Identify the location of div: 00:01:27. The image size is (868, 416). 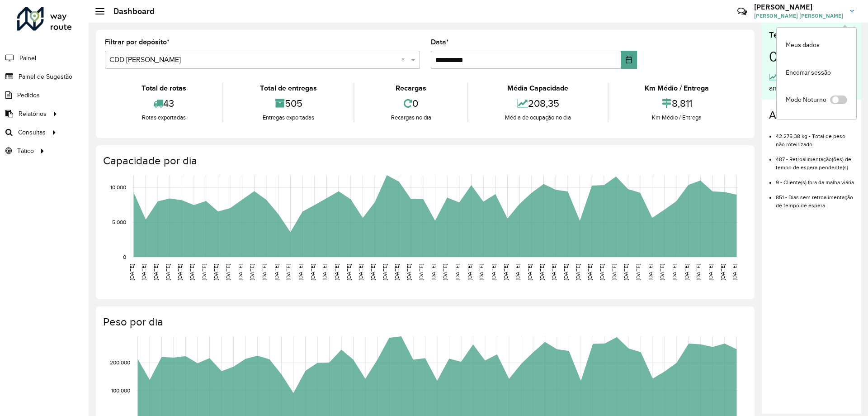
(811, 56).